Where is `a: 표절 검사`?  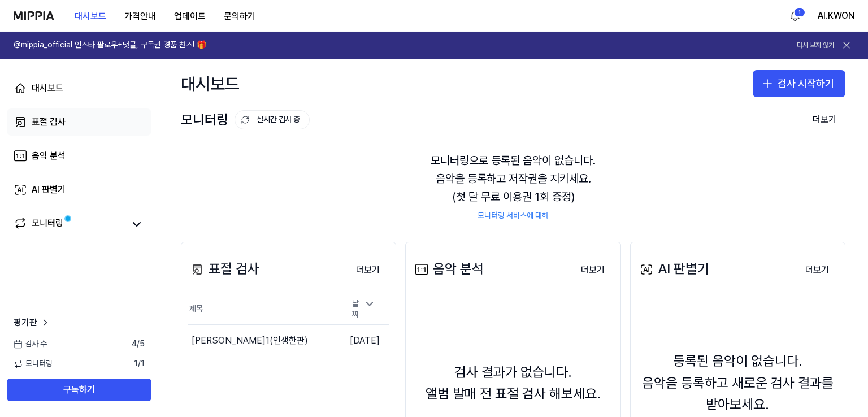 a: 표절 검사 is located at coordinates (79, 122).